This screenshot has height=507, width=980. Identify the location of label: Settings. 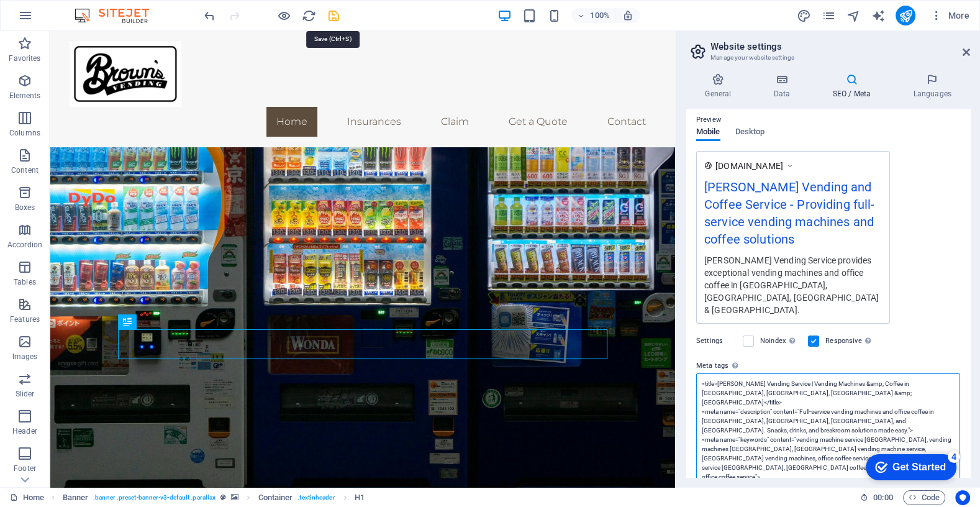
(716, 341).